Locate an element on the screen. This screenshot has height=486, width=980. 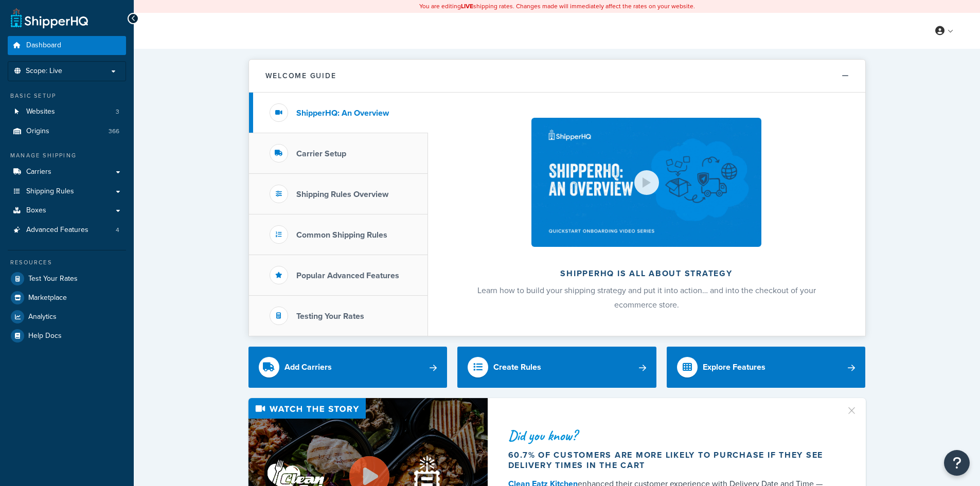
a: Origins366 is located at coordinates (67, 131).